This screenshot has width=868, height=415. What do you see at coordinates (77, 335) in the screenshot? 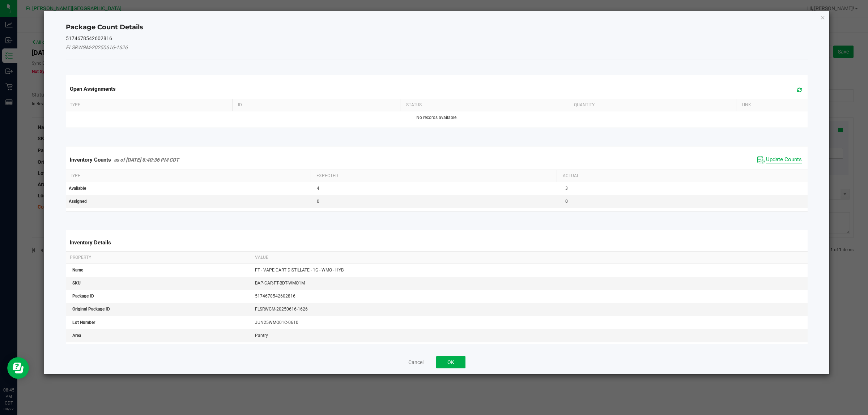
I see `span: Area` at bounding box center [77, 335].